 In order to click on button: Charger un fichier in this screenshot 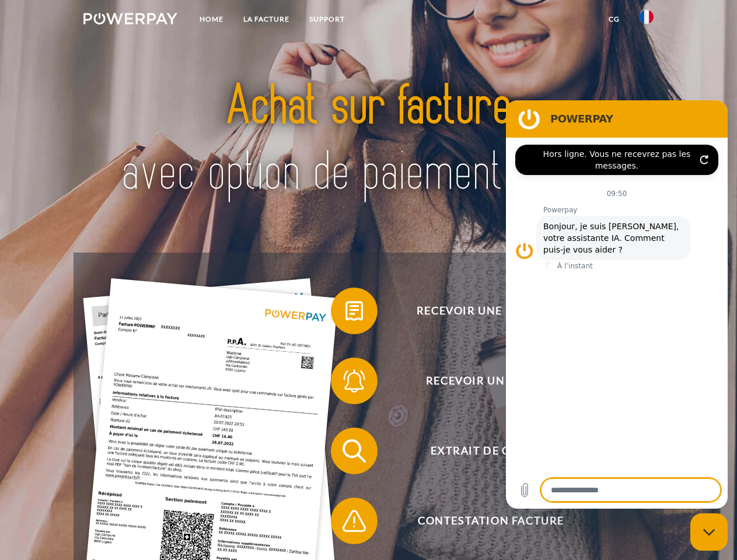, I will do `click(18, 389)`.